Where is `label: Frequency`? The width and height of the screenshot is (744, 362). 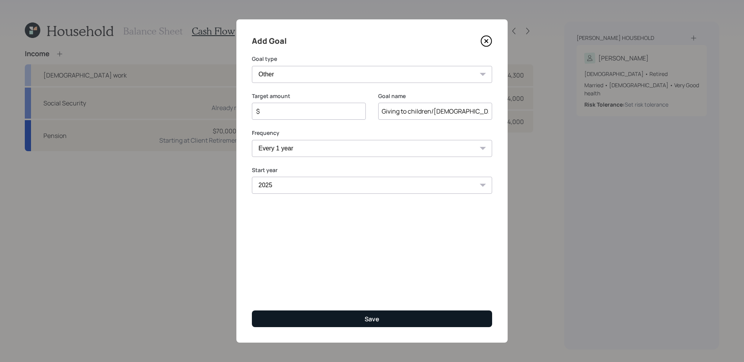 label: Frequency is located at coordinates (372, 133).